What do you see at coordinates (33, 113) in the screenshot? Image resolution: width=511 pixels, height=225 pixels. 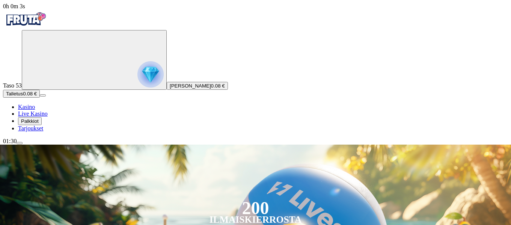 I see `span: Live Kasino` at bounding box center [33, 113].